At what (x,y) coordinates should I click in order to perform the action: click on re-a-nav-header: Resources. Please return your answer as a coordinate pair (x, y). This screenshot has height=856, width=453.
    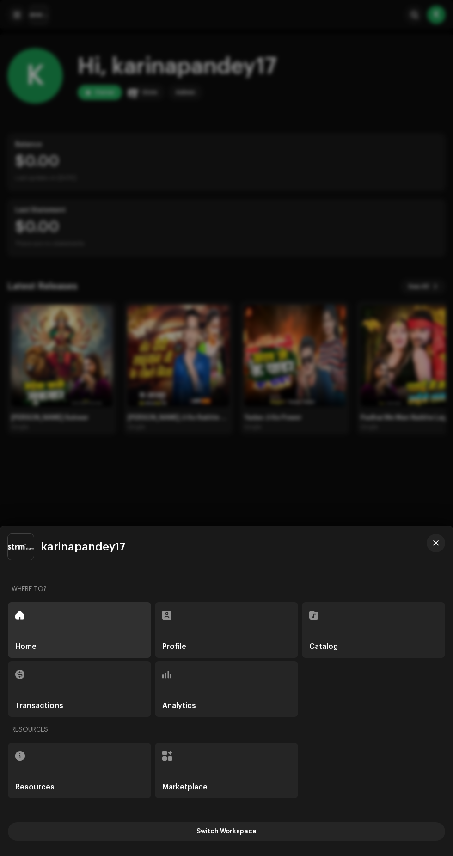
    Looking at the image, I should click on (227, 730).